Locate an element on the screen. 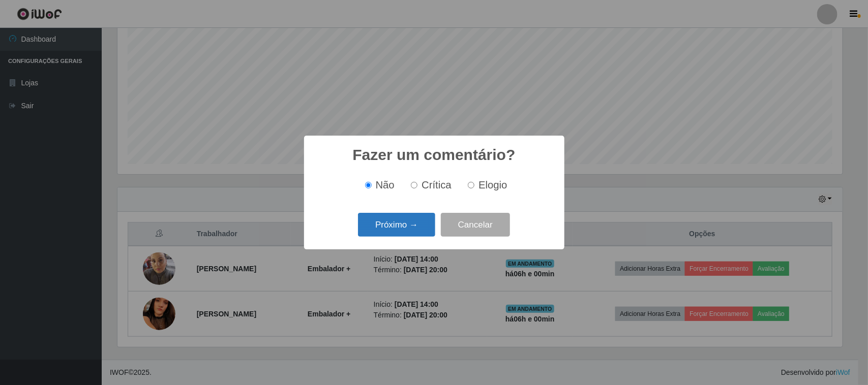 The height and width of the screenshot is (385, 868). input: Elogio is located at coordinates (471, 185).